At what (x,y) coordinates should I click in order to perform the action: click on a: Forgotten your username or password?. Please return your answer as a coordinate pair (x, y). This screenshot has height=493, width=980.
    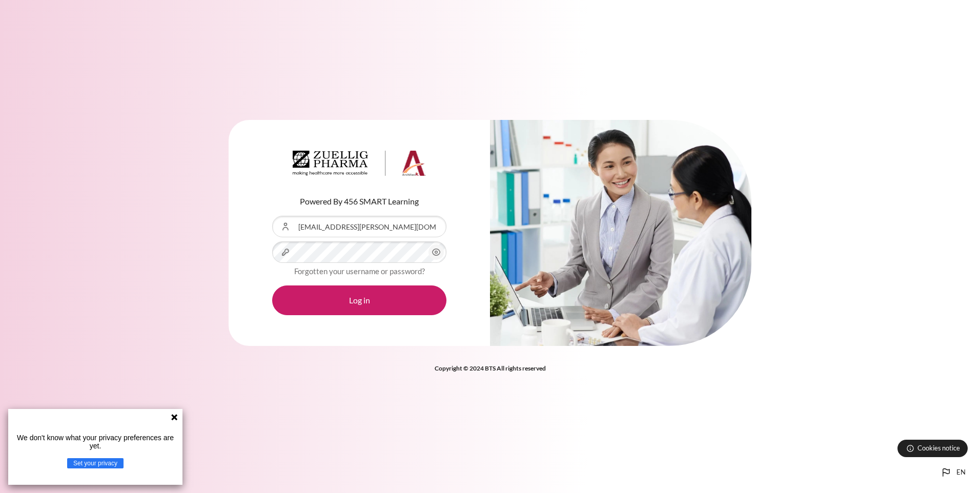
    Looking at the image, I should click on (360, 271).